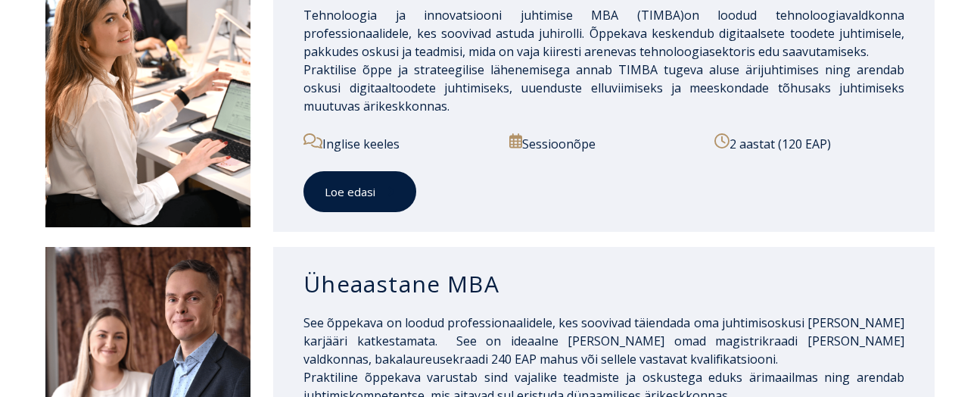 Image resolution: width=980 pixels, height=397 pixels. What do you see at coordinates (604, 33) in the screenshot?
I see `span: on loodud tehnoloogiavaldkonna professionaalidele, kes soovivad astuda juhirolli. Õppekava kesken...` at bounding box center [604, 33].